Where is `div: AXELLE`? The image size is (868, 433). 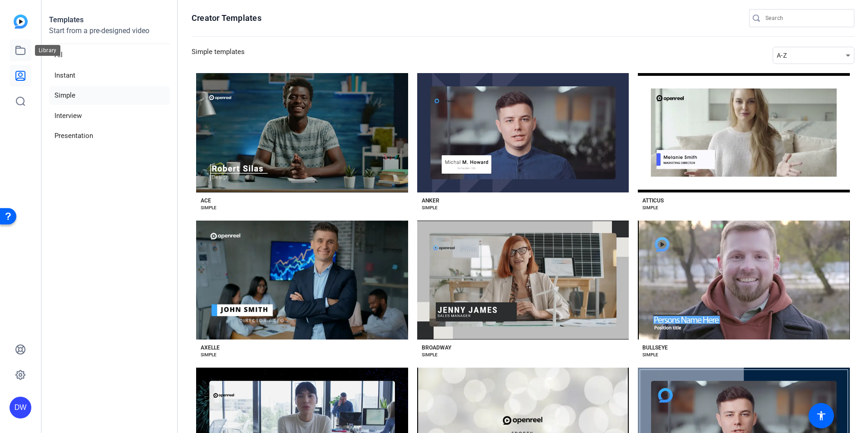
div: AXELLE is located at coordinates (210, 348).